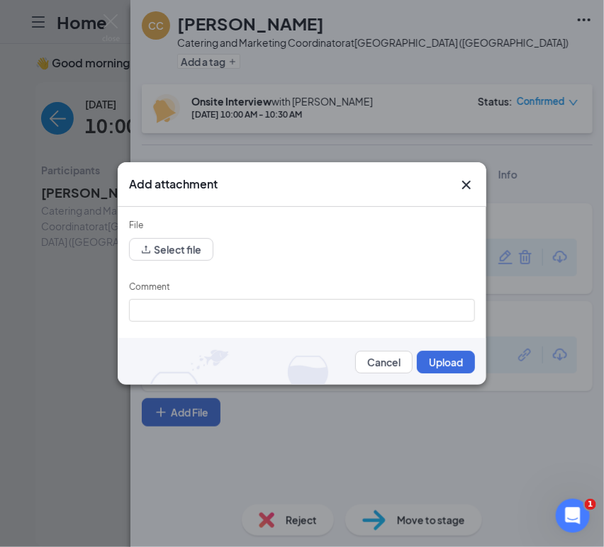 This screenshot has width=604, height=547. What do you see at coordinates (146, 250) in the screenshot?
I see `span: upload` at bounding box center [146, 250].